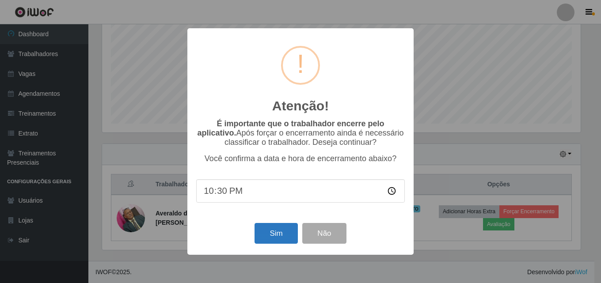 The image size is (601, 283). I want to click on button: Não, so click(324, 233).